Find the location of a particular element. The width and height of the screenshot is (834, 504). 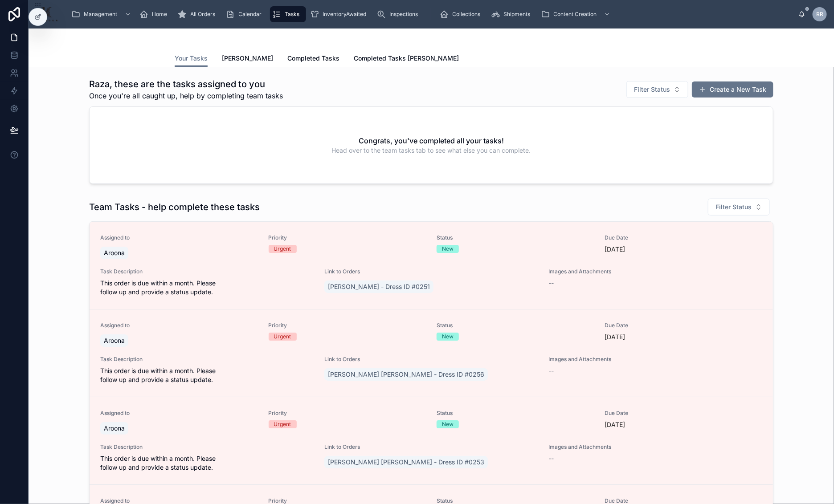

span: Completed Tasks is located at coordinates (313, 58).